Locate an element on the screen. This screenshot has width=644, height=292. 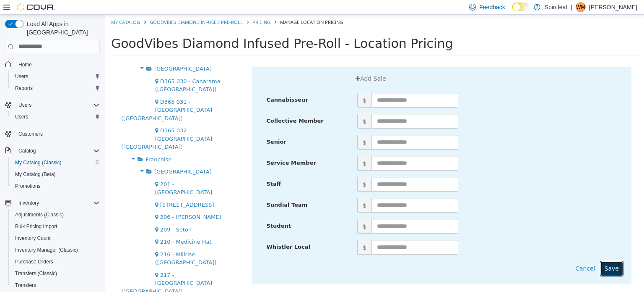
button: Cancel is located at coordinates (480, 253).